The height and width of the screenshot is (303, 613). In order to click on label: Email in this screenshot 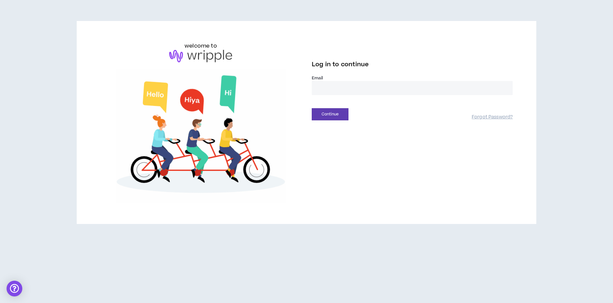, I will do `click(412, 78)`.